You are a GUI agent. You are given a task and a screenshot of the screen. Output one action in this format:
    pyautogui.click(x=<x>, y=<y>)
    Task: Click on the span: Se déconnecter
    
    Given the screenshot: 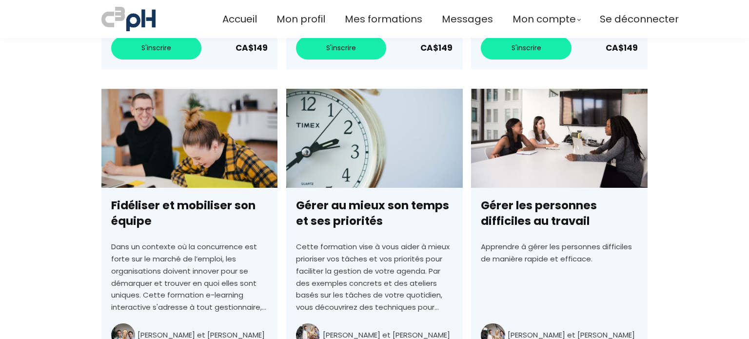 What is the action you would take?
    pyautogui.click(x=639, y=19)
    